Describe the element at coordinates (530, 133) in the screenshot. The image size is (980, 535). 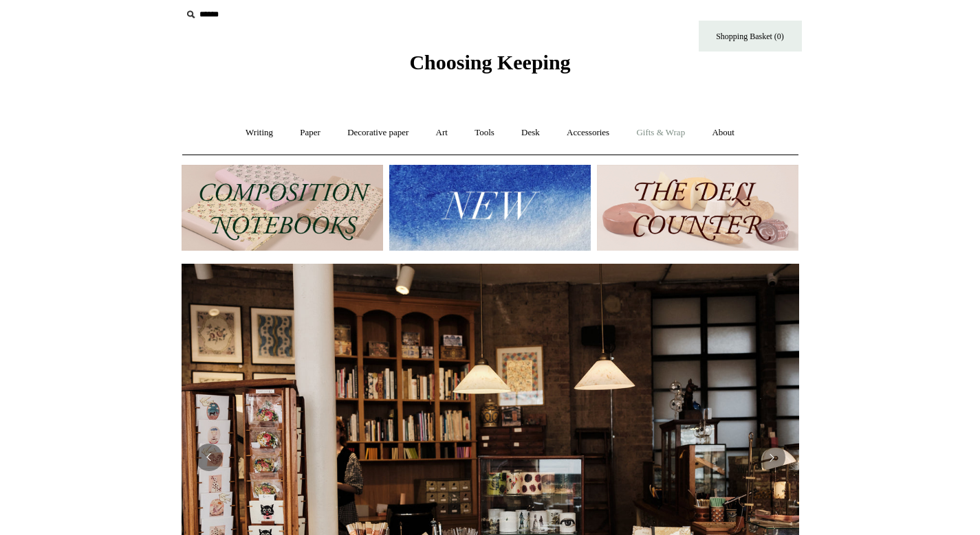
I see `a: Desk` at that location.